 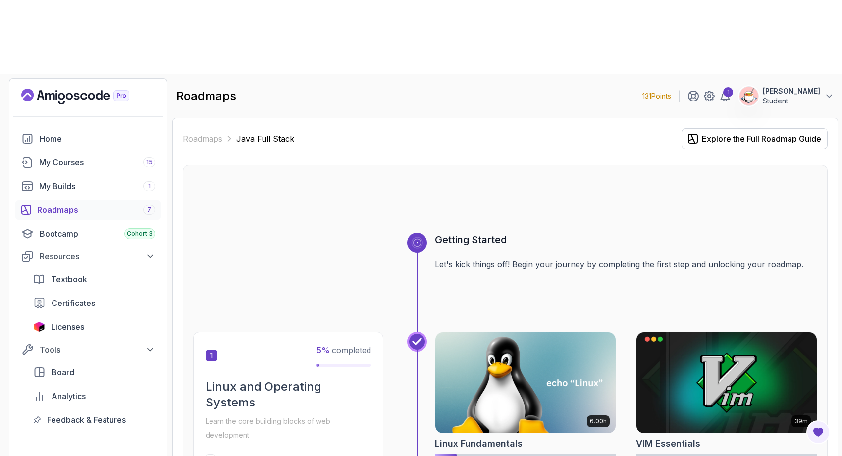 What do you see at coordinates (668, 444) in the screenshot?
I see `h2: VIM Essentials` at bounding box center [668, 444].